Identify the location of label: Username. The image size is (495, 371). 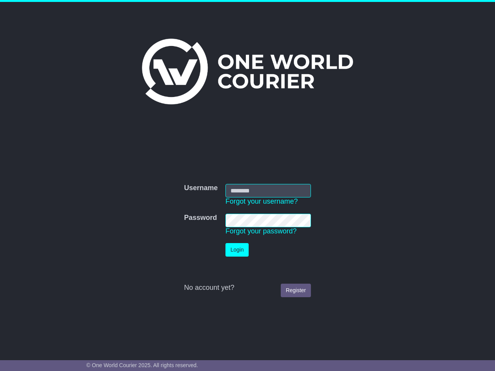
(201, 188).